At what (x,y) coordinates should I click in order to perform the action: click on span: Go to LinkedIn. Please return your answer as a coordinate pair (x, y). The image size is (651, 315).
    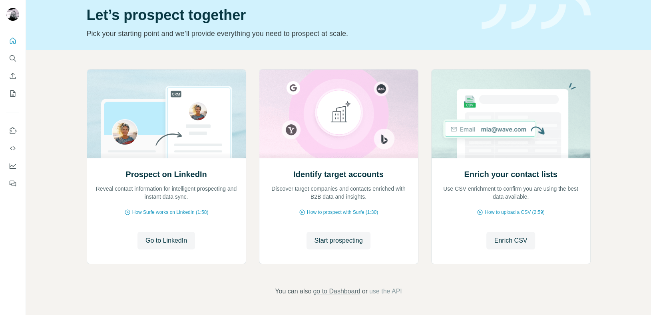
    Looking at the image, I should click on (166, 240).